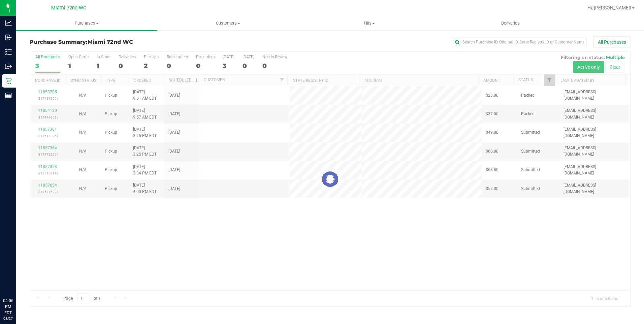 The height and width of the screenshot is (324, 644). I want to click on inline-svg: Outbound, so click(9, 66).